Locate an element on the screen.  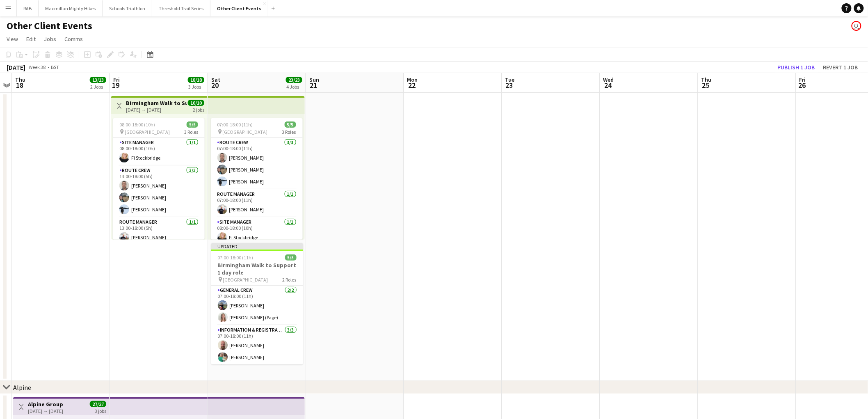
span: Sat is located at coordinates (216, 80).